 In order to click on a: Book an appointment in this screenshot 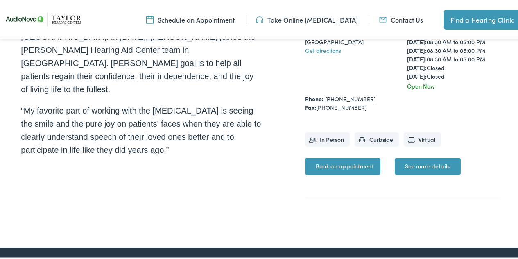, I will do `click(342, 164)`.